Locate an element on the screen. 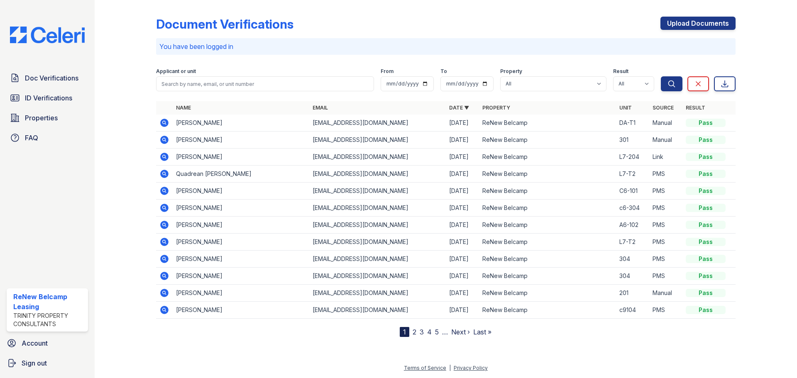 The image size is (797, 378). div: 1 is located at coordinates (404, 332).